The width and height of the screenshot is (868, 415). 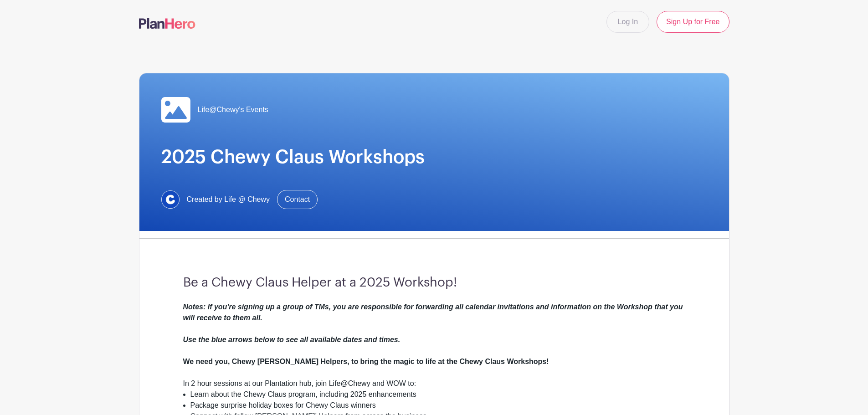 I want to click on h1: 2025 Chewy Claus Workshops, so click(x=435, y=157).